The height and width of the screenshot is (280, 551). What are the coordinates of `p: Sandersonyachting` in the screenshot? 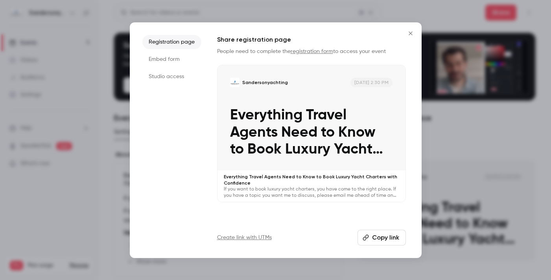 It's located at (265, 83).